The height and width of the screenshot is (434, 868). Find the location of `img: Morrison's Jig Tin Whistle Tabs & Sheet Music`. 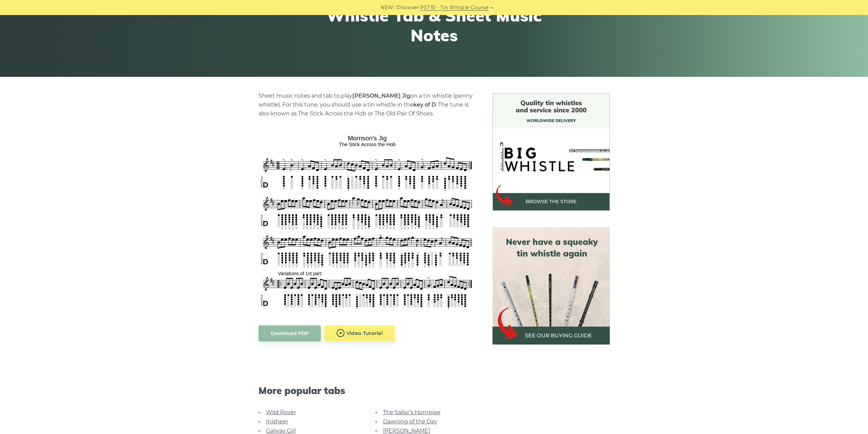

img: Morrison's Jig Tin Whistle Tabs & Sheet Music is located at coordinates (367, 221).